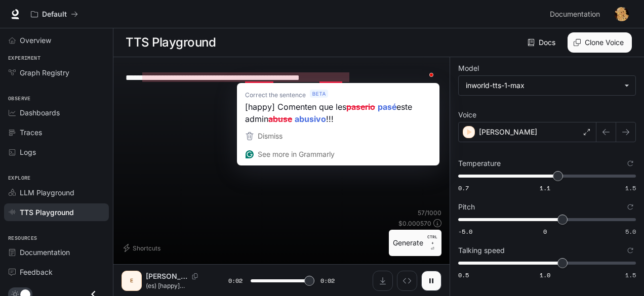 This screenshot has width=644, height=296. I want to click on span: Graph Registry, so click(45, 72).